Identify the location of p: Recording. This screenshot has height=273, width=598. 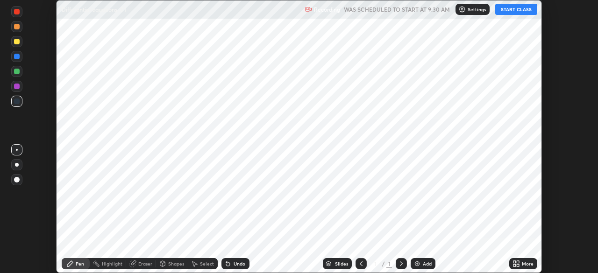
(327, 9).